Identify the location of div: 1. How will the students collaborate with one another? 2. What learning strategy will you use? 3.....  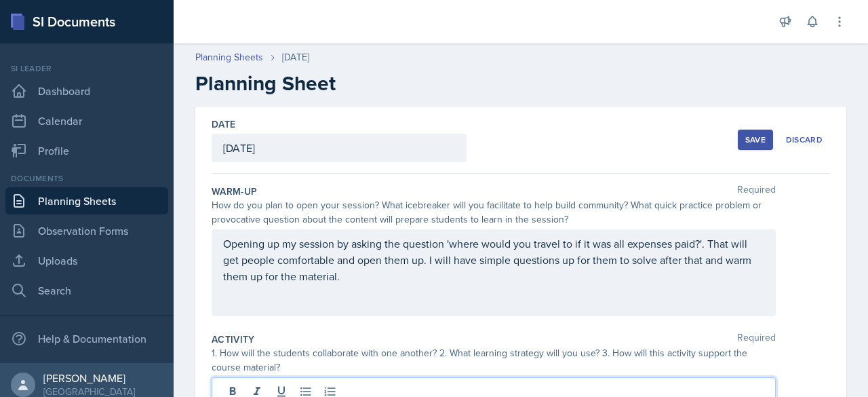
(493, 360).